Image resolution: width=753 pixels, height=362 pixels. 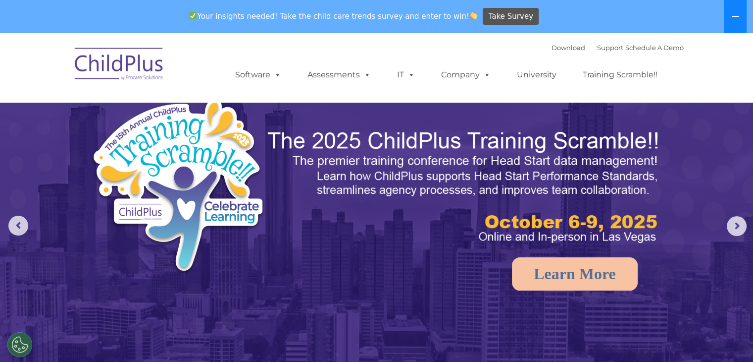 What do you see at coordinates (610, 48) in the screenshot?
I see `a: Support` at bounding box center [610, 48].